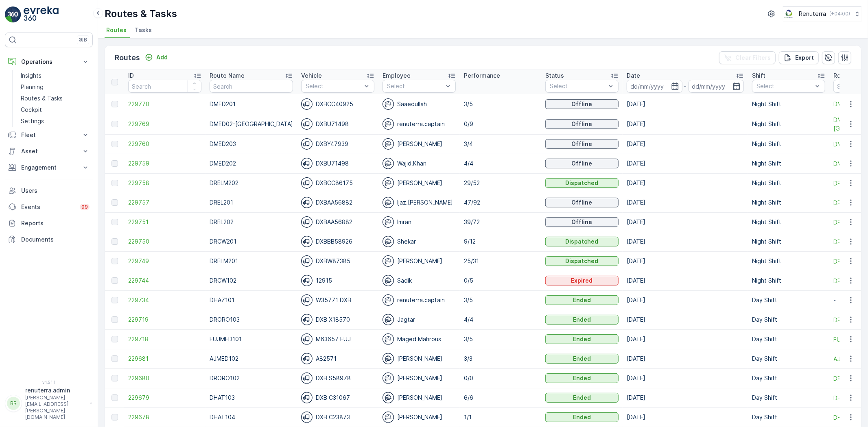 The width and height of the screenshot is (868, 427). I want to click on p: Route Name, so click(227, 76).